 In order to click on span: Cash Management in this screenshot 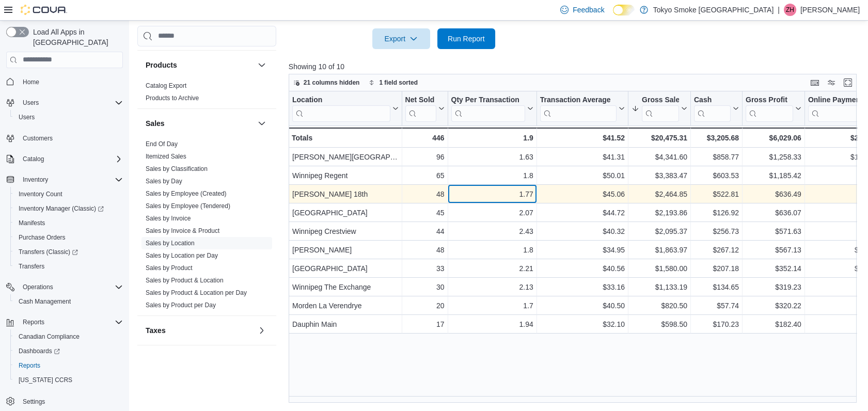, I will do `click(45, 301)`.